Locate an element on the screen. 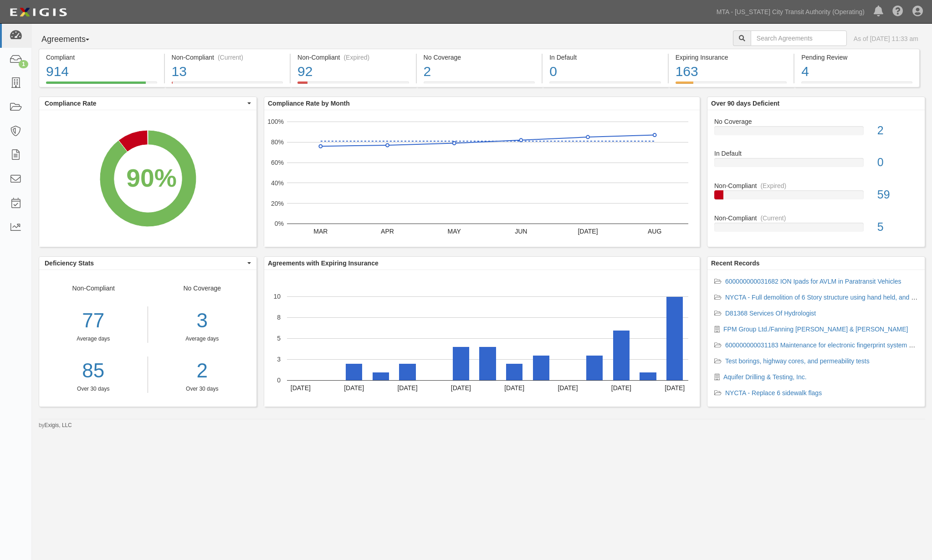 The height and width of the screenshot is (560, 932). div: 3 is located at coordinates (202, 321).